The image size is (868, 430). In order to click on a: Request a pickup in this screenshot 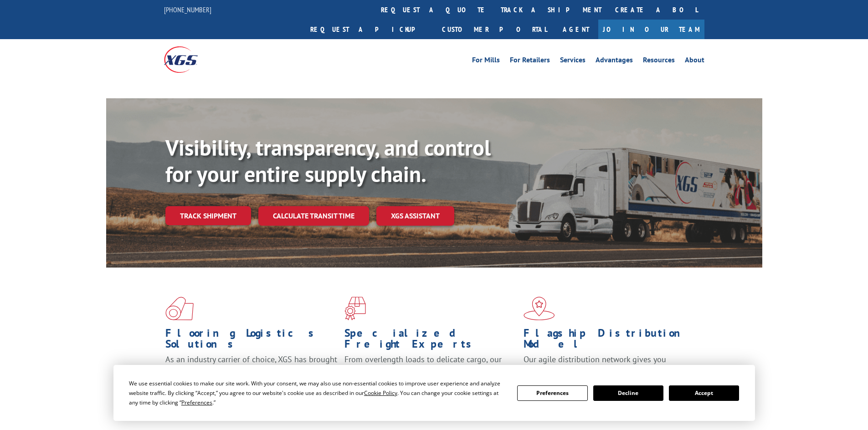, I will do `click(369, 29)`.